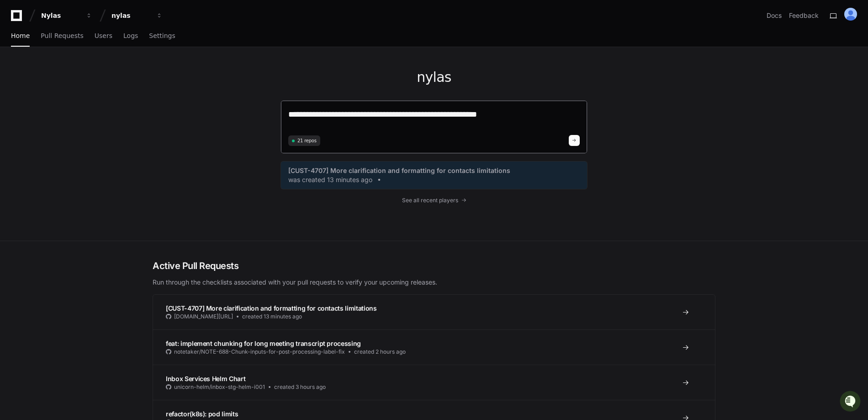 The width and height of the screenshot is (868, 420). Describe the element at coordinates (429, 200) in the screenshot. I see `span: See all recent players` at that location.